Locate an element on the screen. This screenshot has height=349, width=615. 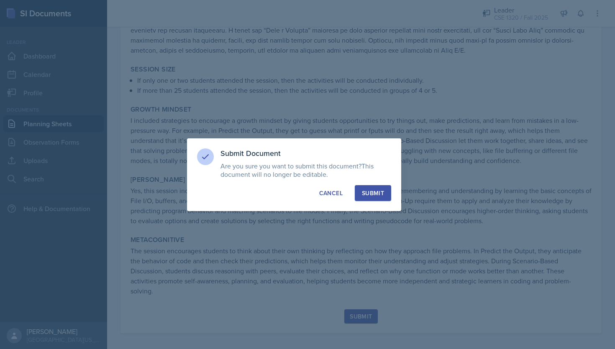
button: Submit is located at coordinates (373, 193).